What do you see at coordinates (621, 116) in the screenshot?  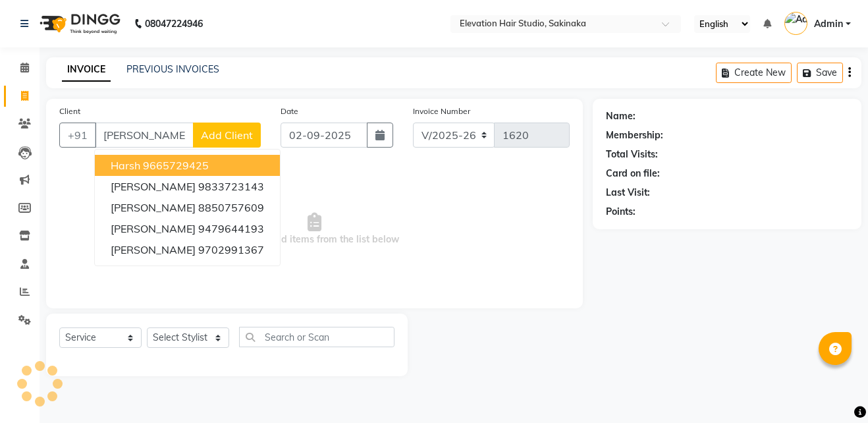 I see `div: Name:` at bounding box center [621, 116].